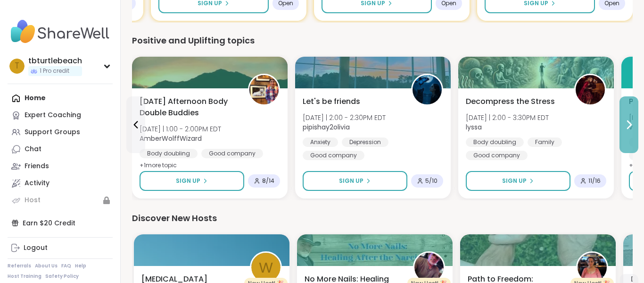  Describe the element at coordinates (432, 181) in the screenshot. I see `span: 5 / 10` at that location.